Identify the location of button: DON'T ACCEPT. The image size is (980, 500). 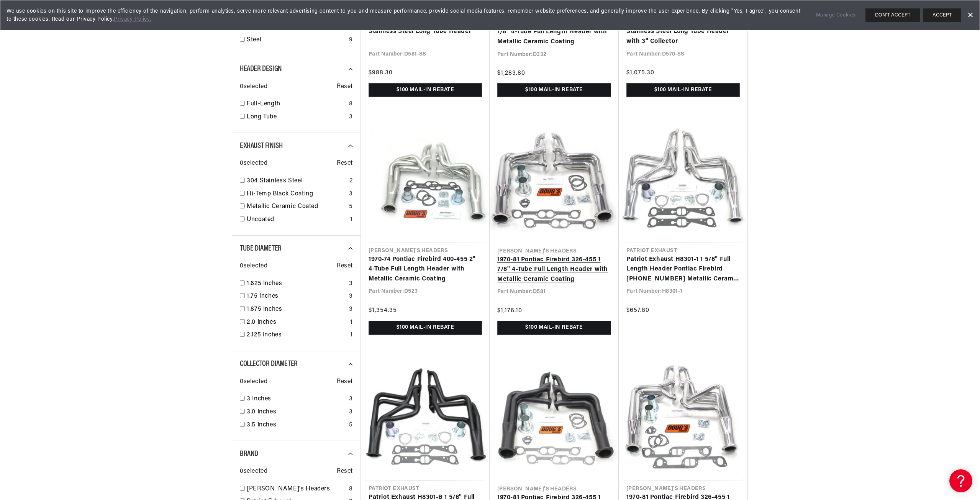
(893, 16).